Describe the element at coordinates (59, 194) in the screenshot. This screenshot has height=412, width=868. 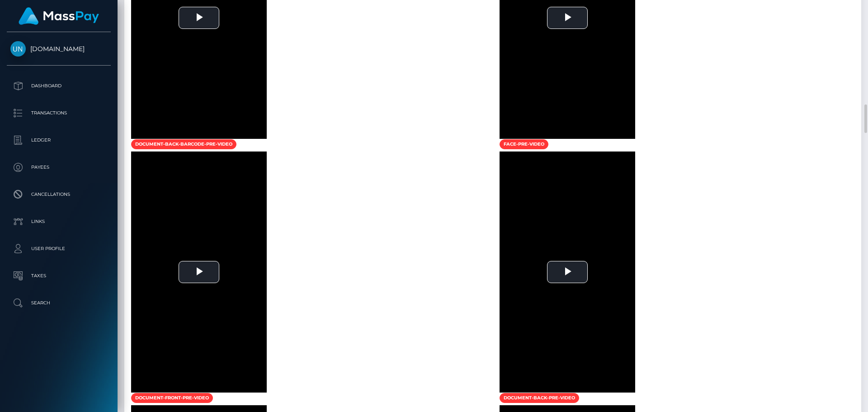
I see `p: Cancellations` at that location.